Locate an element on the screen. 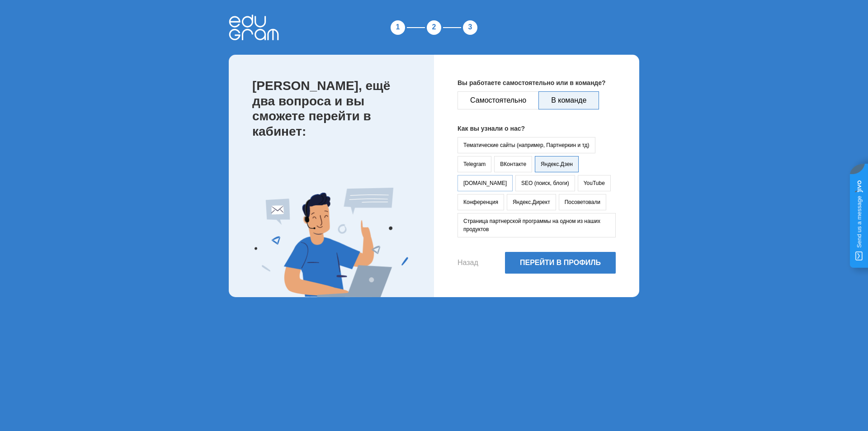 This screenshot has height=431, width=868. div: 3 is located at coordinates (470, 28).